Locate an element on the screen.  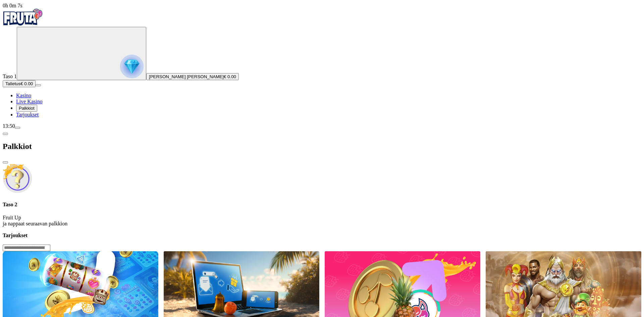
span: Tarjoukset is located at coordinates (27, 115).